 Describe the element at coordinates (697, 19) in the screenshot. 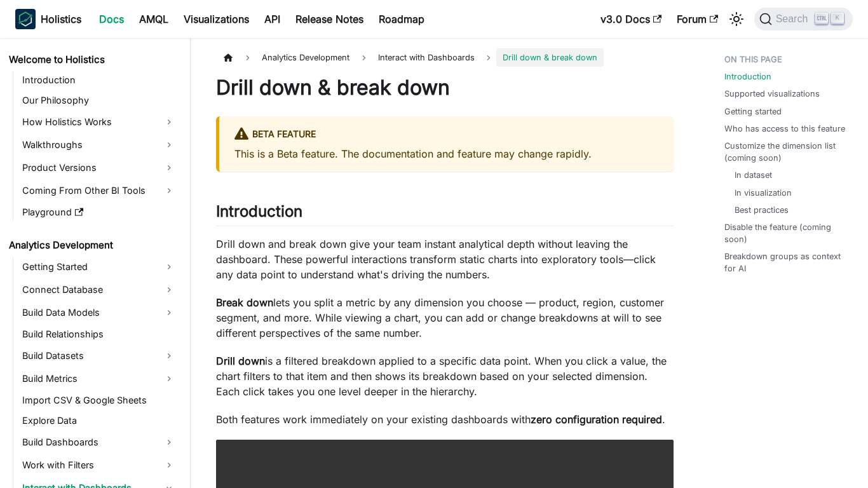

I see `a: Forum` at that location.